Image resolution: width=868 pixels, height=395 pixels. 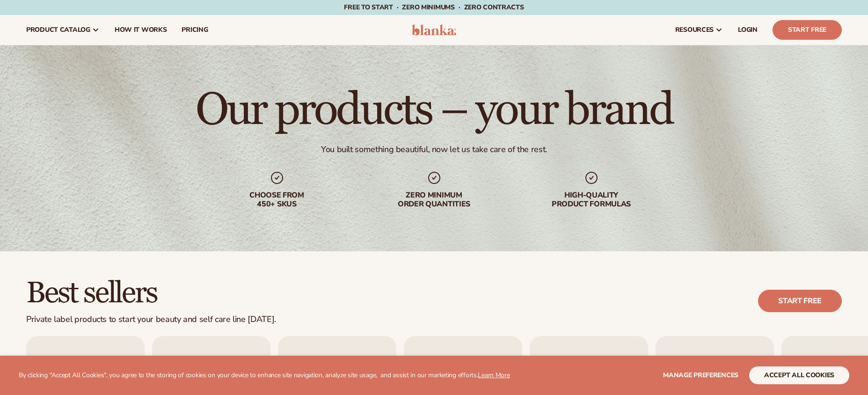 What do you see at coordinates (264, 375) in the screenshot?
I see `p: By clicking "Accept All Cookies", you agree to the storing of cookies on your device to enhance s...` at bounding box center [264, 375].